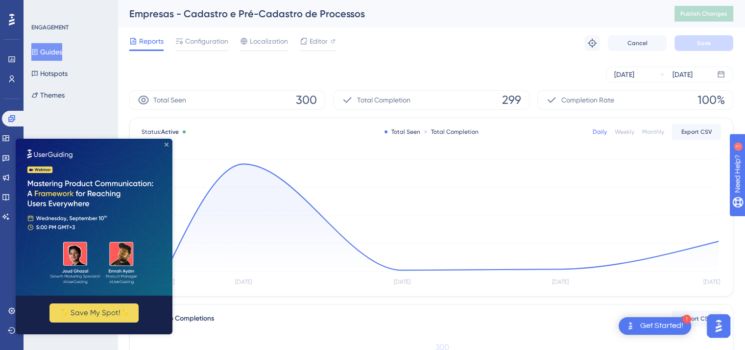 Image resolution: width=745 pixels, height=350 pixels. I want to click on button: ✨ Save My Spot!✨, so click(78, 174).